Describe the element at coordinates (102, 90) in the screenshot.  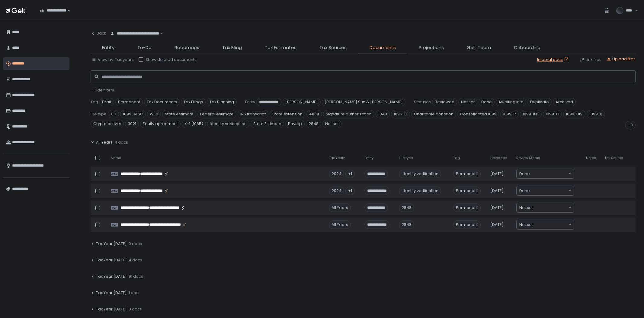
I see `button: - Hide filters` at that location.